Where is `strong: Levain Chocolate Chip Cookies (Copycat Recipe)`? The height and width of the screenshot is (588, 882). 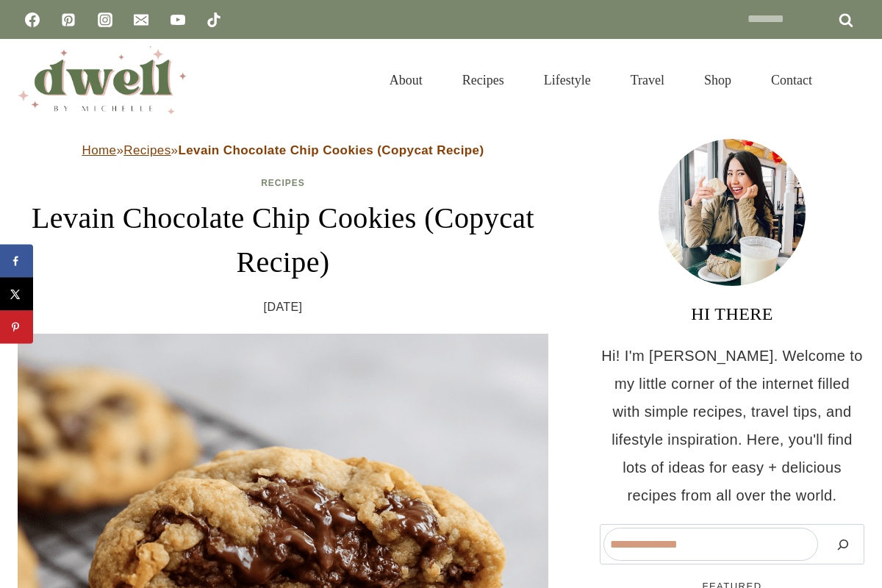 strong: Levain Chocolate Chip Cookies (Copycat Recipe) is located at coordinates (331, 150).